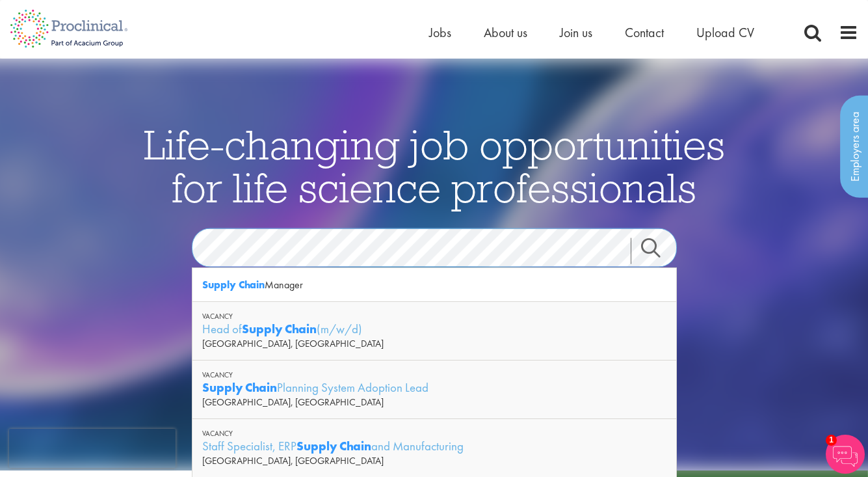 This screenshot has width=868, height=477. What do you see at coordinates (724, 32) in the screenshot?
I see `a: Upload CV` at bounding box center [724, 32].